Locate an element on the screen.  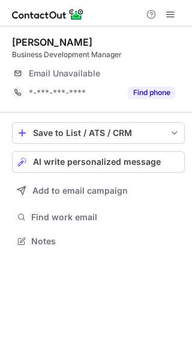
button: Notes is located at coordinates (99, 241).